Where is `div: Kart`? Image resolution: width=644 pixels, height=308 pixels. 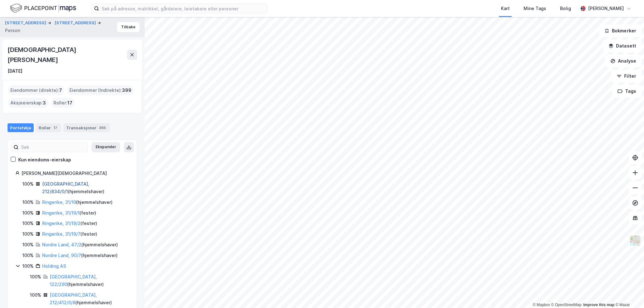
div: Kart is located at coordinates (506, 8).